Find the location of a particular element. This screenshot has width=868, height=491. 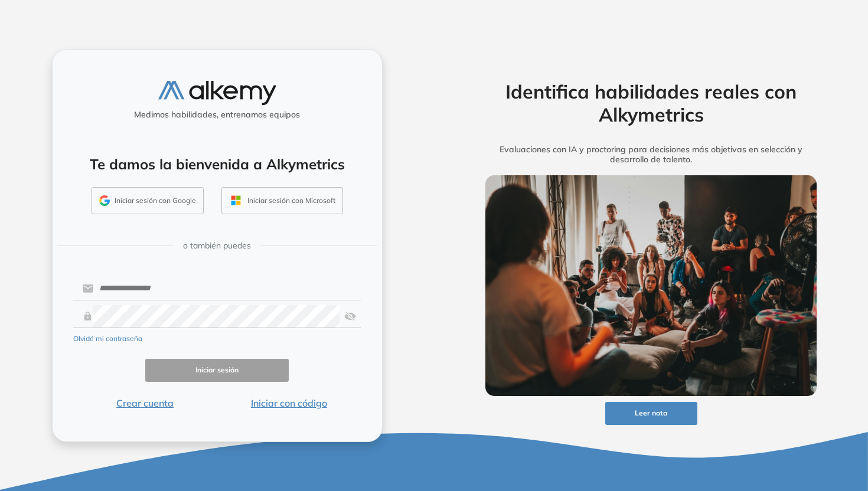

img: OUTLOOK_ICON is located at coordinates (235, 200).